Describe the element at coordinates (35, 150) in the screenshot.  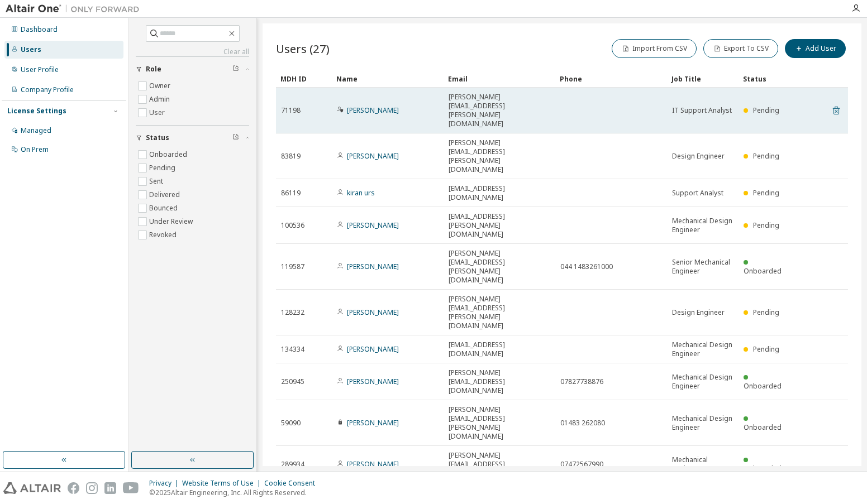
I see `div: On Prem` at that location.